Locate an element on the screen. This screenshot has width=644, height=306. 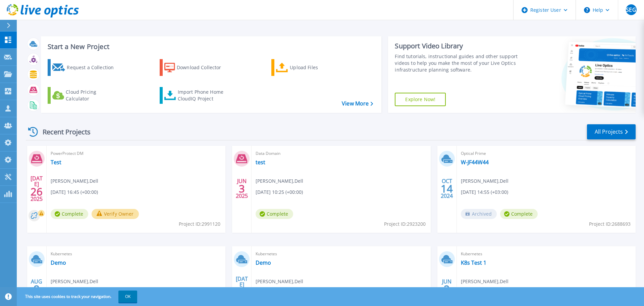
a: Request a Collection is located at coordinates (85, 68).